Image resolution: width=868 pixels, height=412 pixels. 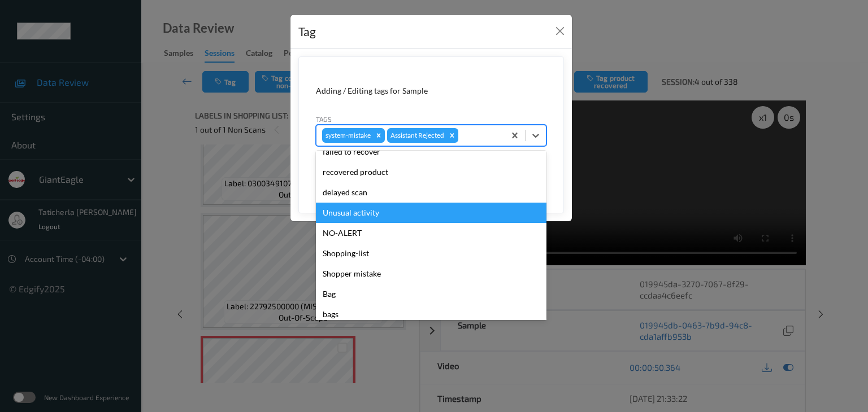 What do you see at coordinates (347, 135) in the screenshot?
I see `div: system-mistake` at bounding box center [347, 135].